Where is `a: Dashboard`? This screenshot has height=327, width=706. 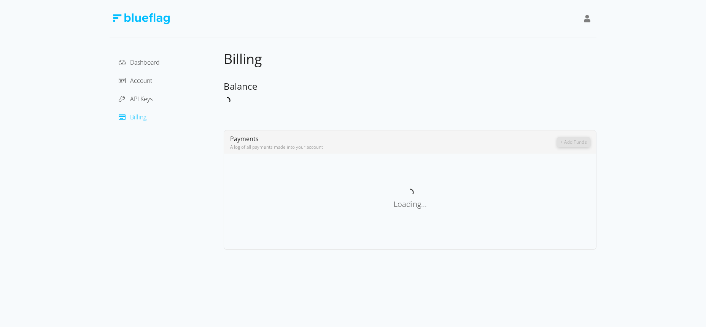
a: Dashboard is located at coordinates (139, 62).